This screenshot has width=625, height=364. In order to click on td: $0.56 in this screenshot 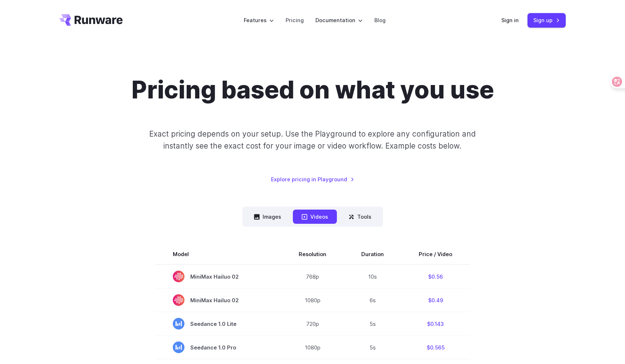, I will do `click(436, 277)`.